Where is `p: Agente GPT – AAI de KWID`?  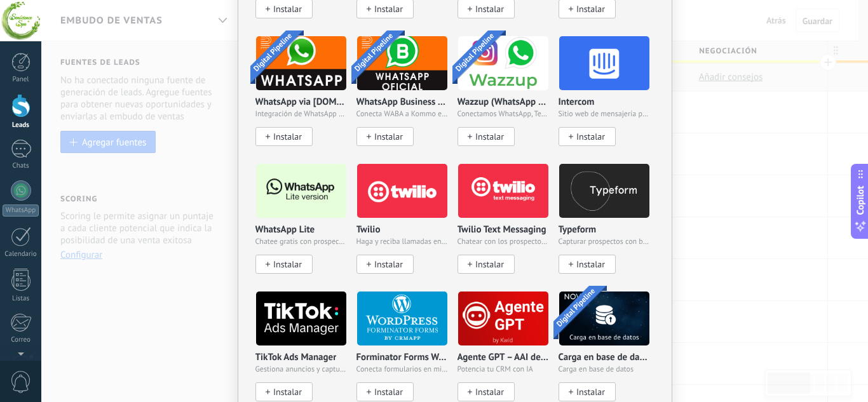
p: Agente GPT – AAI de KWID is located at coordinates (503, 357).